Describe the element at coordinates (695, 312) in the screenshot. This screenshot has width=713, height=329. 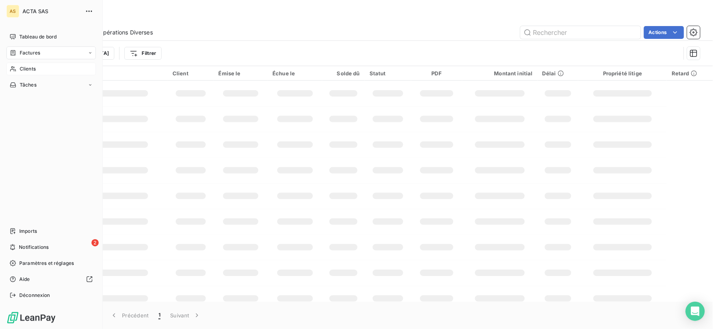
I see `div: Open Intercom Messenger` at that location.